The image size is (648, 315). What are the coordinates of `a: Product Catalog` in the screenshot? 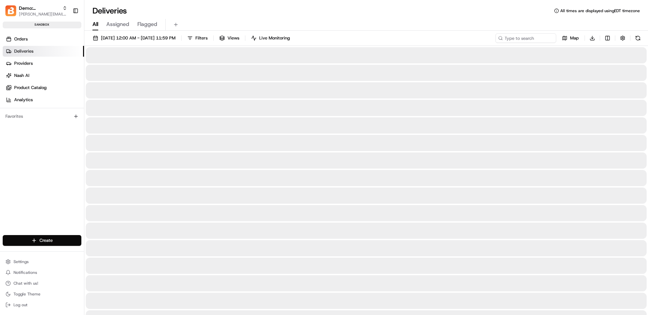 It's located at (43, 88).